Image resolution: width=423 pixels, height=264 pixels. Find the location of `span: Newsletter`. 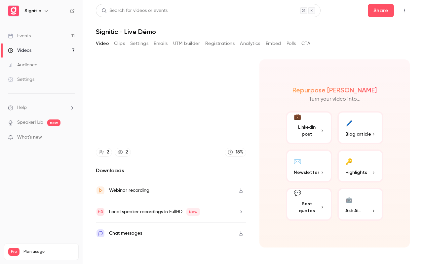

span: Newsletter is located at coordinates (306, 172).